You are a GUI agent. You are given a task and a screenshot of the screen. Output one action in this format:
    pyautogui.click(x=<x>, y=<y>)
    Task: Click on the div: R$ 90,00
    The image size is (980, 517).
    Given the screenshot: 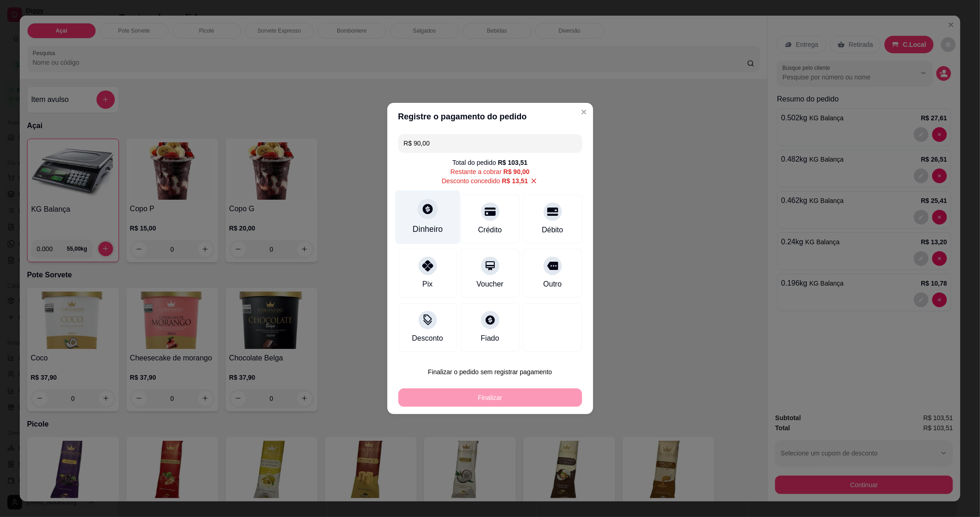 What is the action you would take?
    pyautogui.click(x=517, y=172)
    